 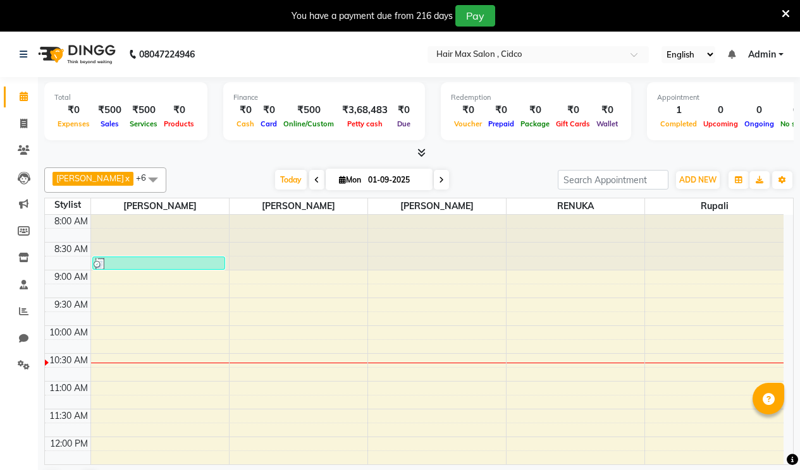 What do you see at coordinates (68, 360) in the screenshot?
I see `div: 10:30 AM` at bounding box center [68, 360].